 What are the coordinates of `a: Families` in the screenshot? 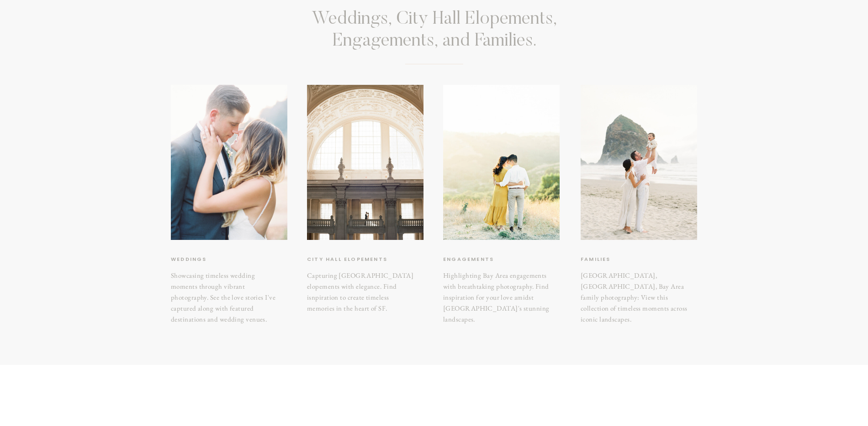 It's located at (625, 260).